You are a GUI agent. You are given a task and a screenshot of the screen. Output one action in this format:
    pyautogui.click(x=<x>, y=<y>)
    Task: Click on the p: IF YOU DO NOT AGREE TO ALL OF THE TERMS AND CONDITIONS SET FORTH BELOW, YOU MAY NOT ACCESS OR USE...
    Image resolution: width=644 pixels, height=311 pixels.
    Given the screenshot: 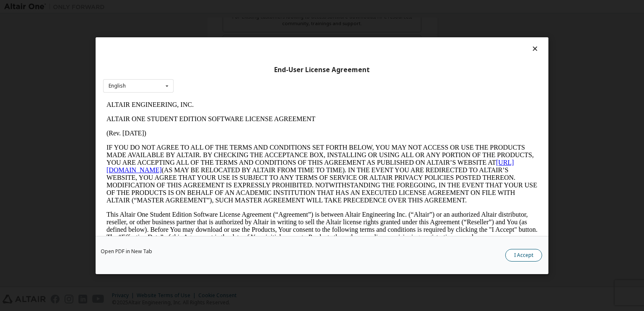 What is the action you would take?
    pyautogui.click(x=219, y=76)
    